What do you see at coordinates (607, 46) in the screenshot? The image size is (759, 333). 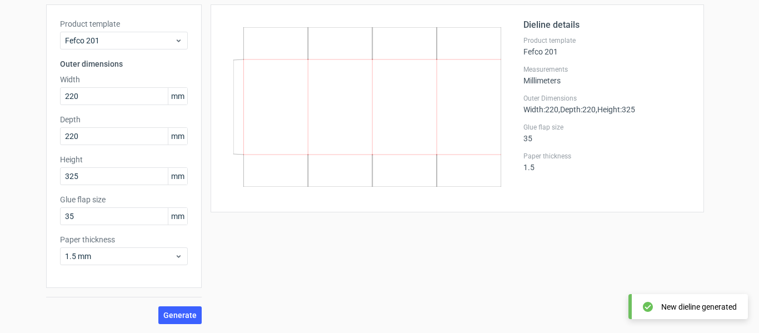 I see `div: Fefco 201` at bounding box center [607, 46].